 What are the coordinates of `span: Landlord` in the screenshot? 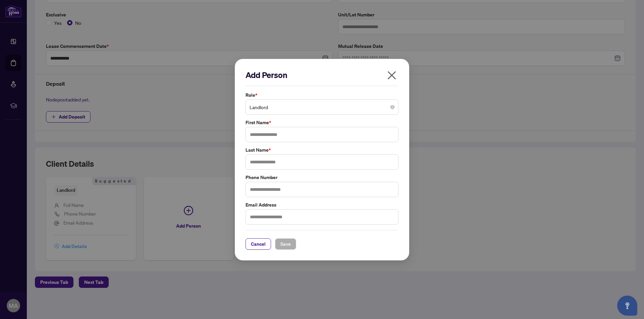 It's located at (322, 107).